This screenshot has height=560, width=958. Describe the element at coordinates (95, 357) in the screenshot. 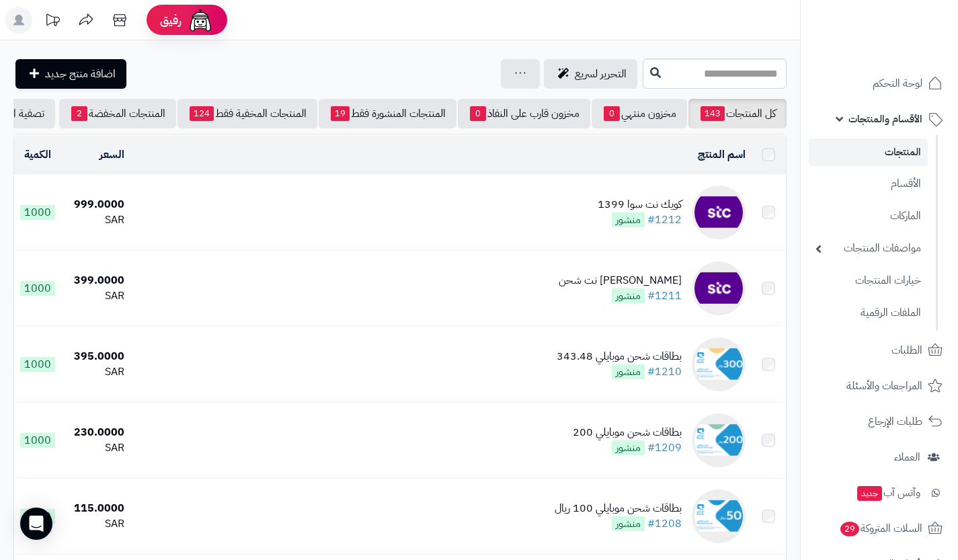

I see `div: 395.0000` at that location.